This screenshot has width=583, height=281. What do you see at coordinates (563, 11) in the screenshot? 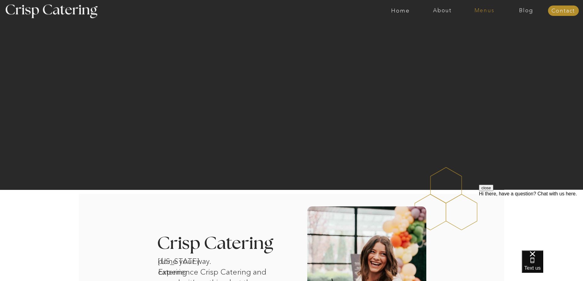
I see `a: Contact` at bounding box center [563, 11].